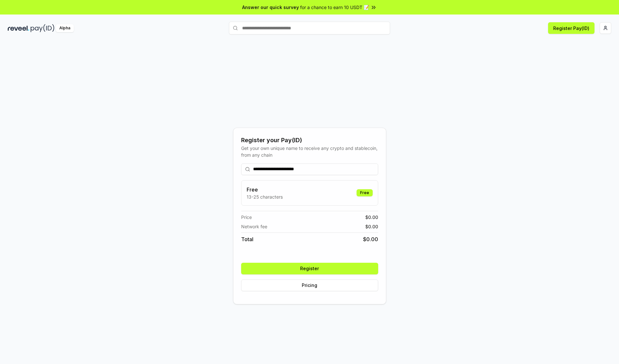 The height and width of the screenshot is (364, 619). Describe the element at coordinates (246, 217) in the screenshot. I see `span: Price` at that location.